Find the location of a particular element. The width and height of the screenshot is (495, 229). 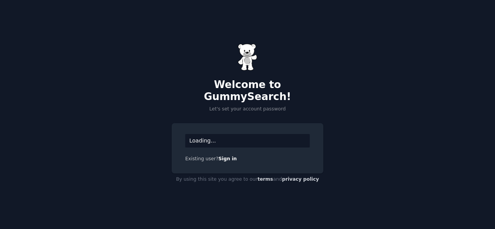

p: Let's set your account password is located at coordinates (247, 109).